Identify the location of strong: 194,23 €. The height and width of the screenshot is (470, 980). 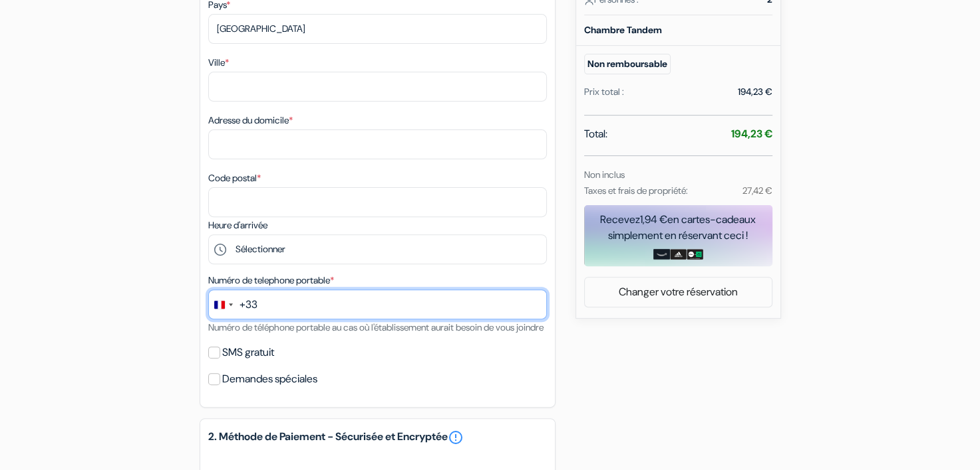
(752, 134).